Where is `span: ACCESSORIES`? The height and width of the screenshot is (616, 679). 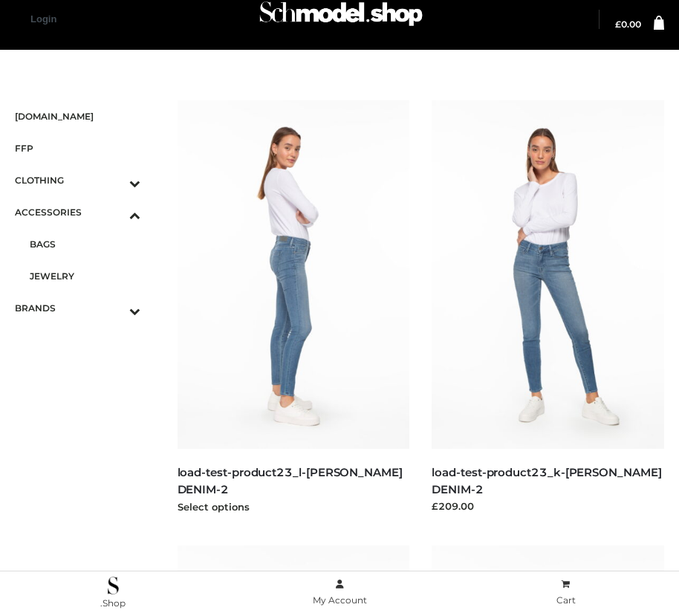 span: ACCESSORIES is located at coordinates (77, 212).